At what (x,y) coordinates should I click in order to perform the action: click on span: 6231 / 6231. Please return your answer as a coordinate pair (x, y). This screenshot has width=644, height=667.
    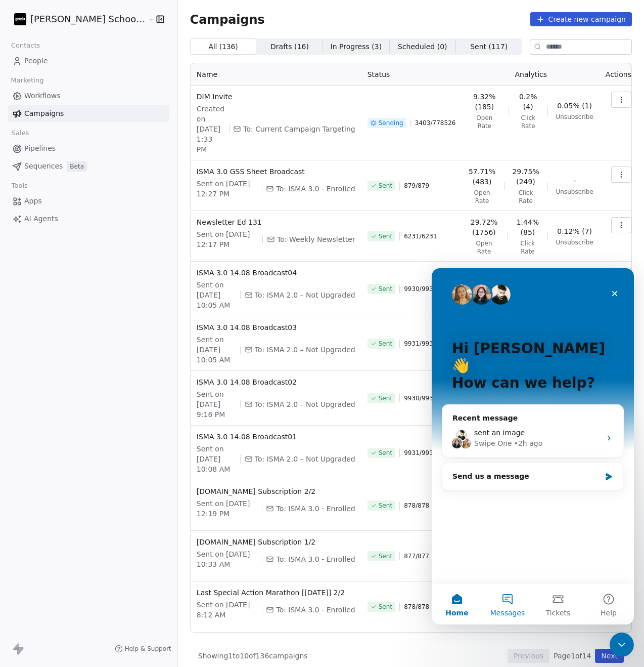
    Looking at the image, I should click on (420, 236).